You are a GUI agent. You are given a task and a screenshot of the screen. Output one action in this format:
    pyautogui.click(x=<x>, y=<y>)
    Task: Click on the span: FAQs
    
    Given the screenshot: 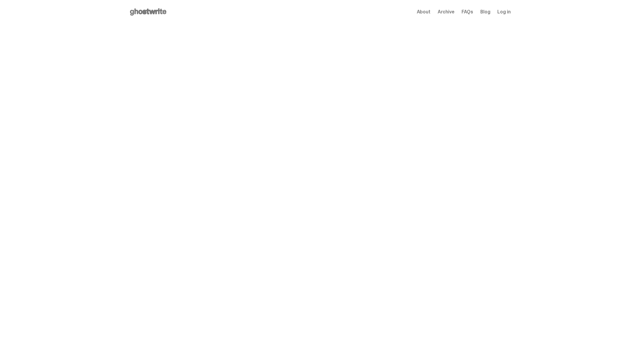 What is the action you would take?
    pyautogui.click(x=467, y=12)
    